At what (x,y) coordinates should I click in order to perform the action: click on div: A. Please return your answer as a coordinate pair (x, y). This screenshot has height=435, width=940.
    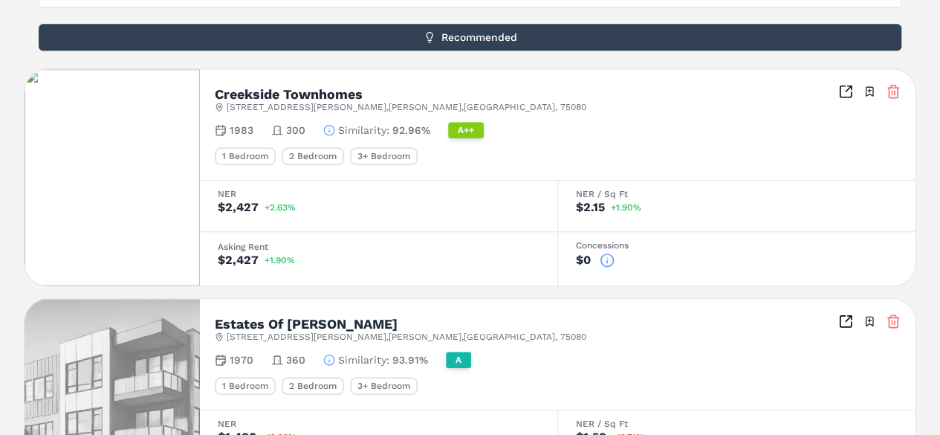
    Looking at the image, I should click on (458, 360).